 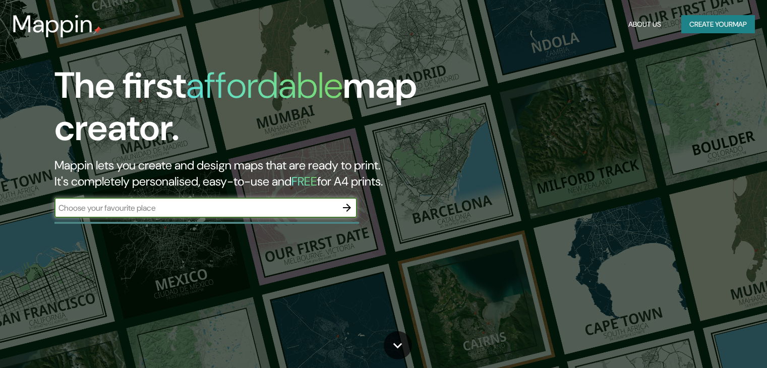 What do you see at coordinates (246, 173) in the screenshot?
I see `h2: Mappin lets you create and design maps that are ready to print. It's completely personalised, eas...` at bounding box center [246, 173].